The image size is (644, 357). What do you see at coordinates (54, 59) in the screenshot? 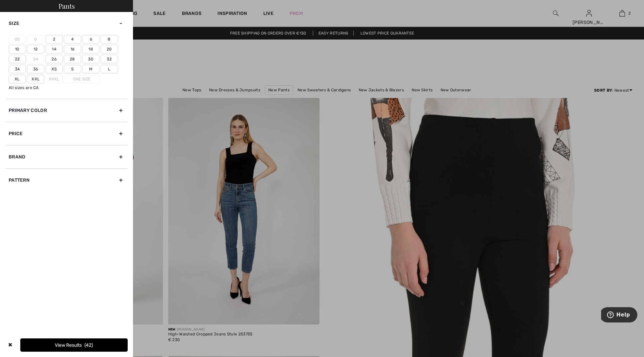
I see `label: 26` at bounding box center [54, 59].